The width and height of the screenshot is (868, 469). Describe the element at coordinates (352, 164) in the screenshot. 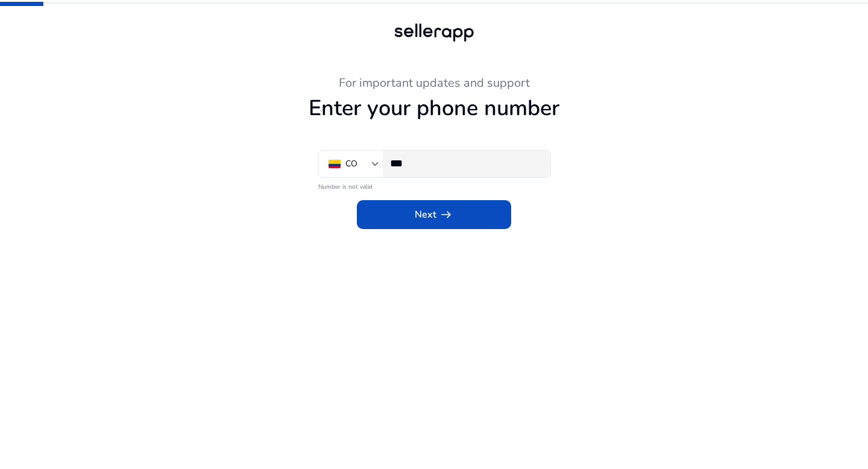

I see `div: CO` at that location.